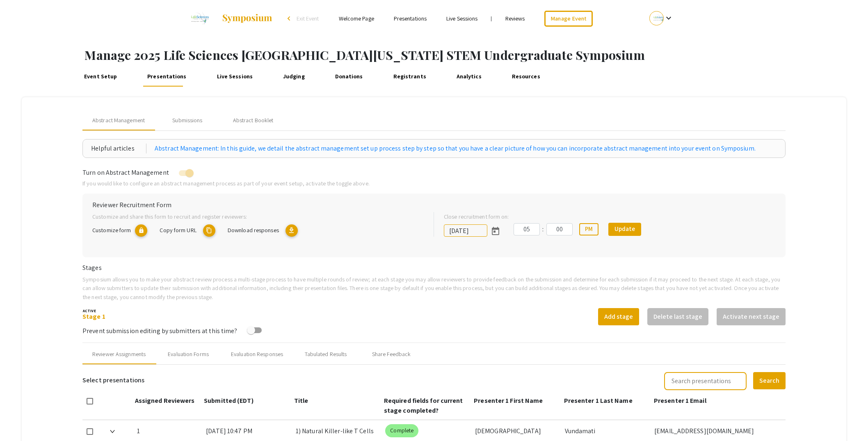 This screenshot has width=868, height=441. I want to click on span: Abstract Management, so click(118, 120).